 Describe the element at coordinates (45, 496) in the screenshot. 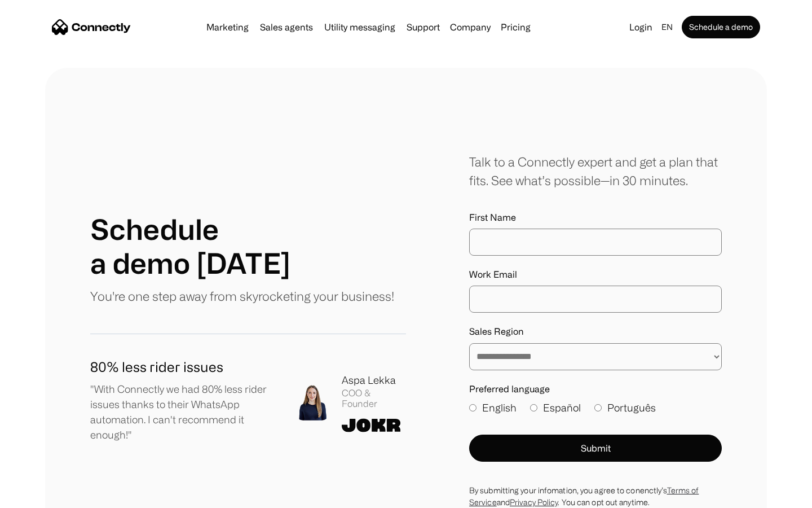

I see `ul: Language list` at that location.